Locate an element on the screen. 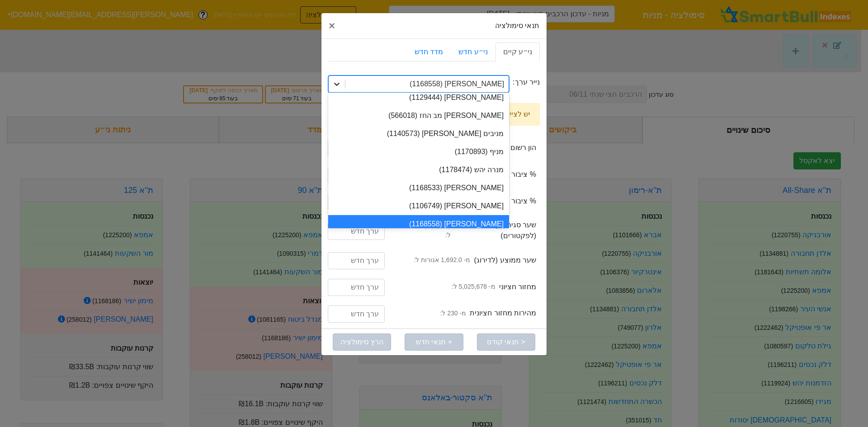 The width and height of the screenshot is (868, 427). label: מחזור חציוני is located at coordinates (491, 286).